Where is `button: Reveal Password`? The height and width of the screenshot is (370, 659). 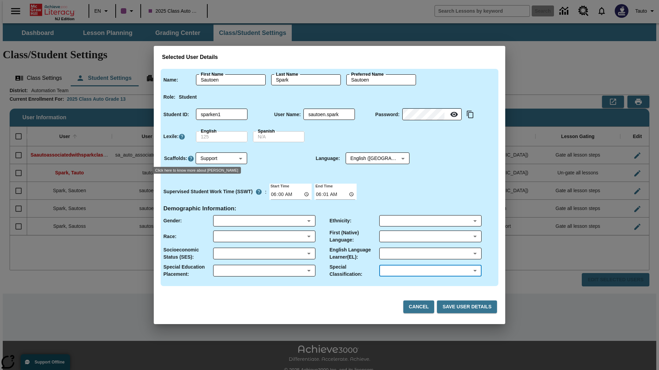 button: Reveal Password is located at coordinates (454, 115).